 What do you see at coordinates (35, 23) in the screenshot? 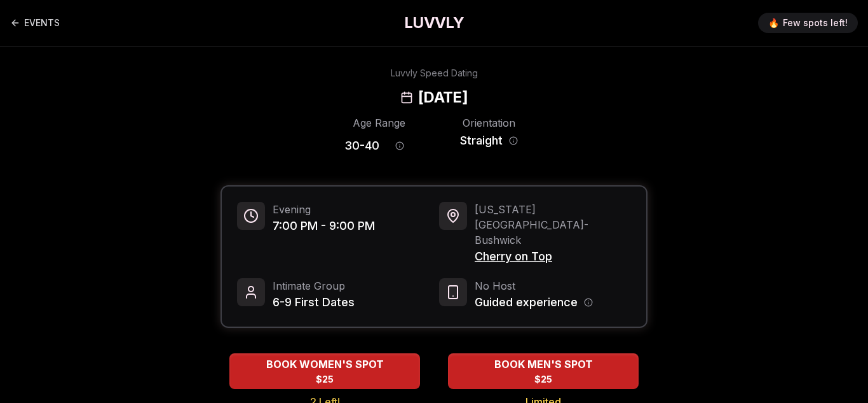
I see `a: Back to events` at bounding box center [35, 23].